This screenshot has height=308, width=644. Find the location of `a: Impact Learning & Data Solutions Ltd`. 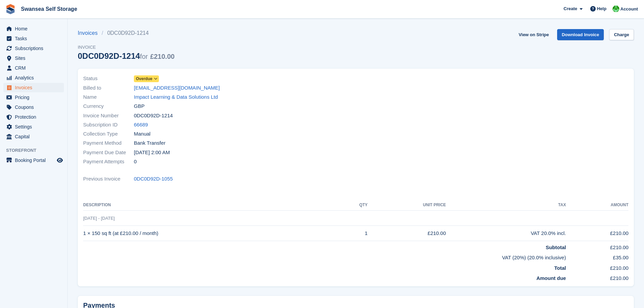

a: Impact Learning & Data Solutions Ltd is located at coordinates (176, 97).